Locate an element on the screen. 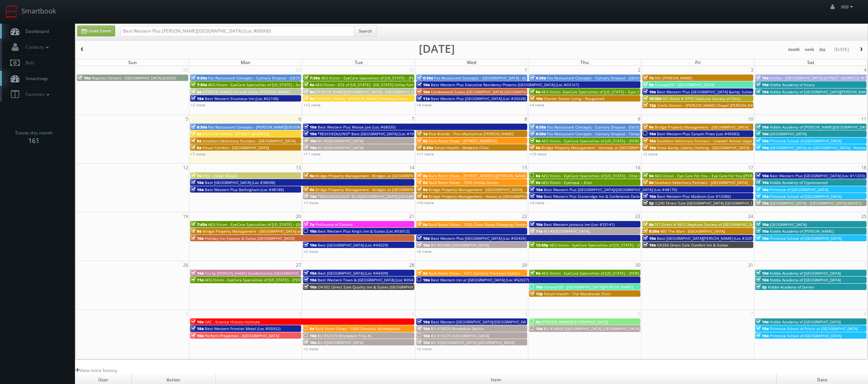 The image size is (868, 384). span: Dashboard is located at coordinates (35, 31).